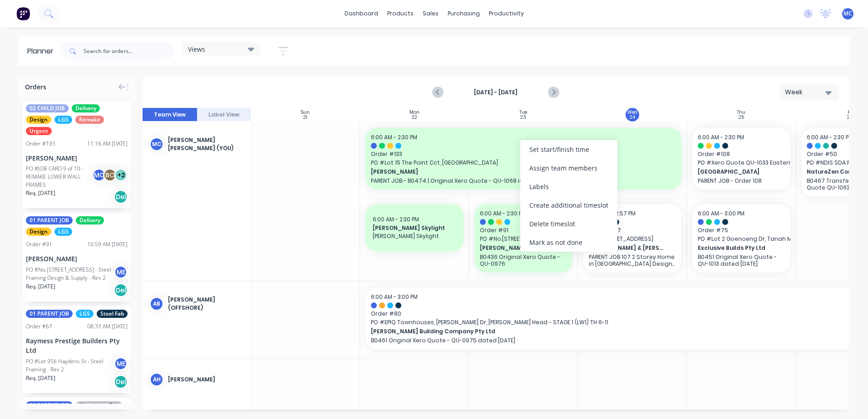 The width and height of the screenshot is (868, 419). What do you see at coordinates (39, 326) in the screenshot?
I see `div: Order # 67` at bounding box center [39, 326].